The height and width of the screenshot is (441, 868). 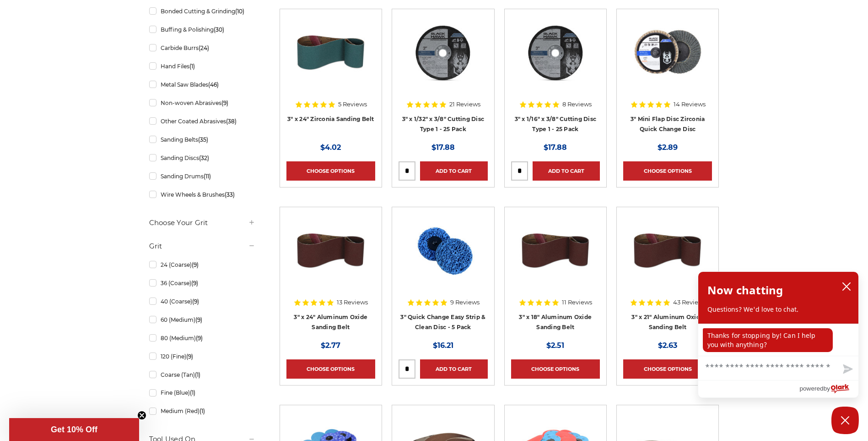 What do you see at coordinates (668, 52) in the screenshot?
I see `img: BHA 3" Quick Change 60 Grit Flap Disc for Fine Grinding and Finishing` at bounding box center [668, 52].